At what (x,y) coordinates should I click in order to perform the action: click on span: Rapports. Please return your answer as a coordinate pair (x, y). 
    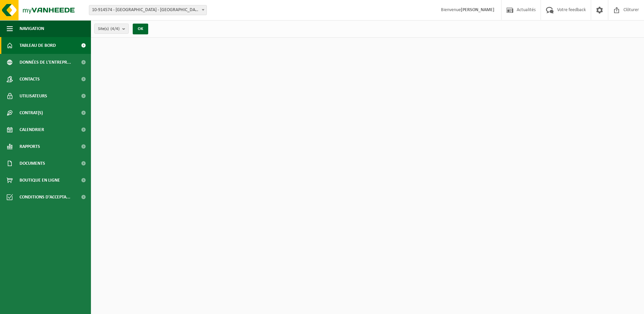
    Looking at the image, I should click on (30, 146).